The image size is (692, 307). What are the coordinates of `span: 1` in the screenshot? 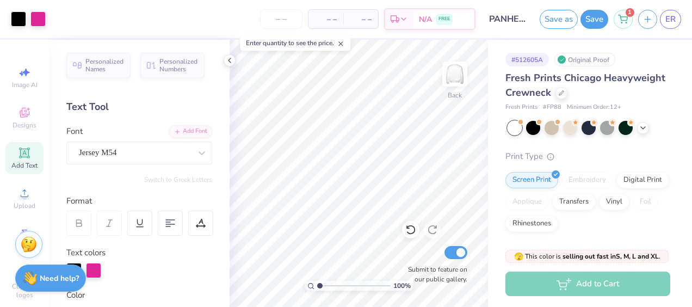 It's located at (630, 13).